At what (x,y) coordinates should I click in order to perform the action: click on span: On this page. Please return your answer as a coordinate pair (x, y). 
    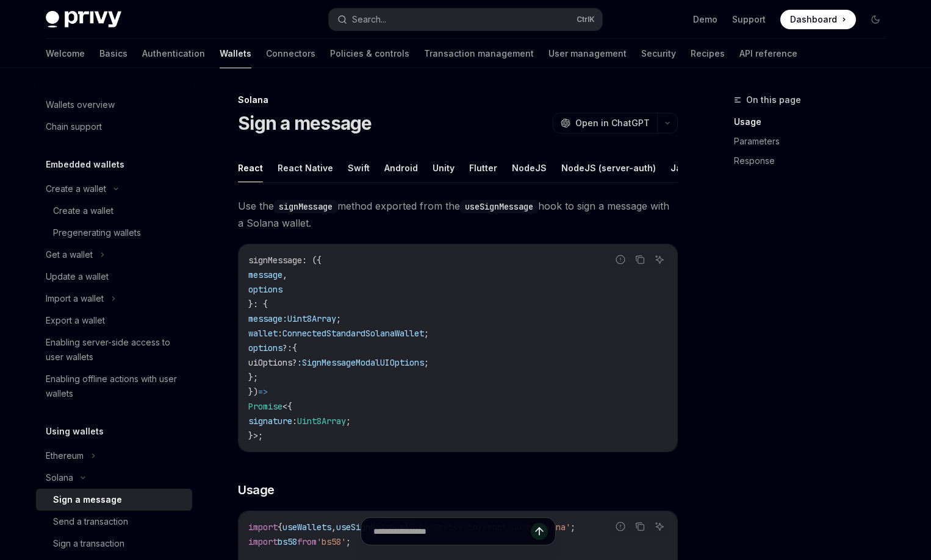
    Looking at the image, I should click on (773, 100).